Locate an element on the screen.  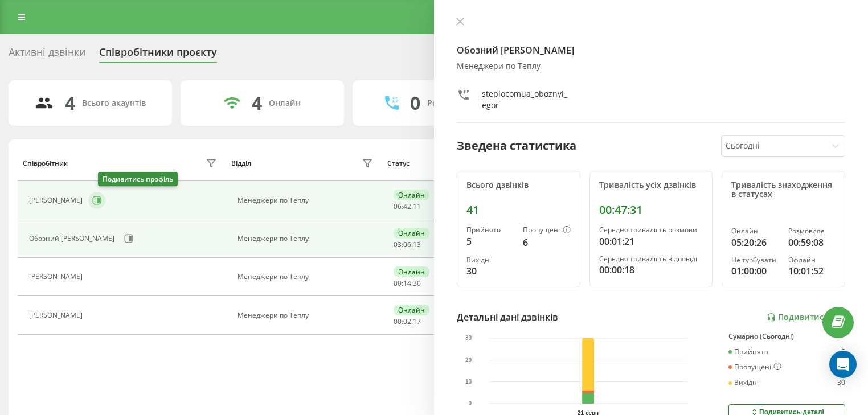
div: Сумарно (Сьогодні) is located at coordinates (787, 337).